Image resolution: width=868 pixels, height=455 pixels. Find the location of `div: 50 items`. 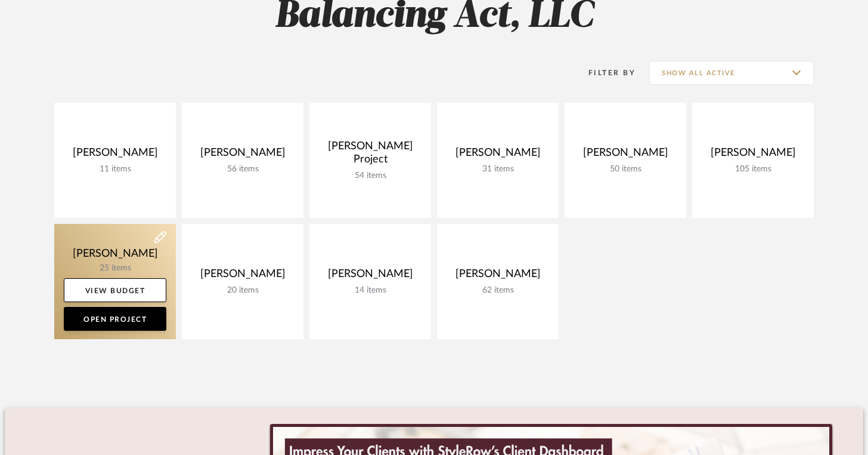

div: 50 items is located at coordinates (626, 168).